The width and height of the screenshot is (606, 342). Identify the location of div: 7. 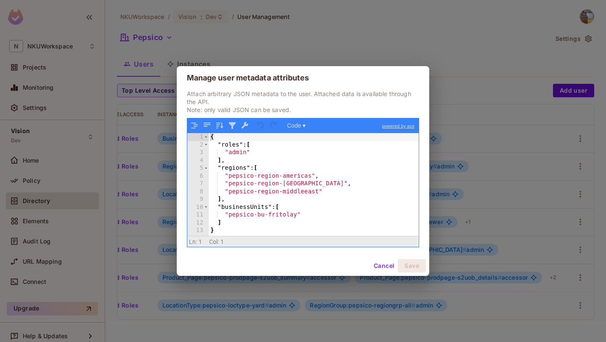
(198, 183).